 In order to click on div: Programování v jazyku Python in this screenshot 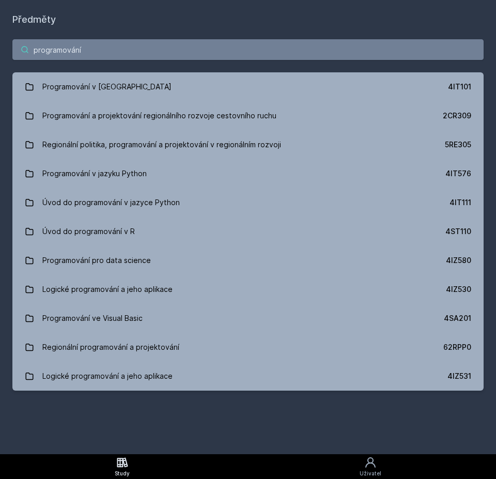, I will do `click(95, 174)`.